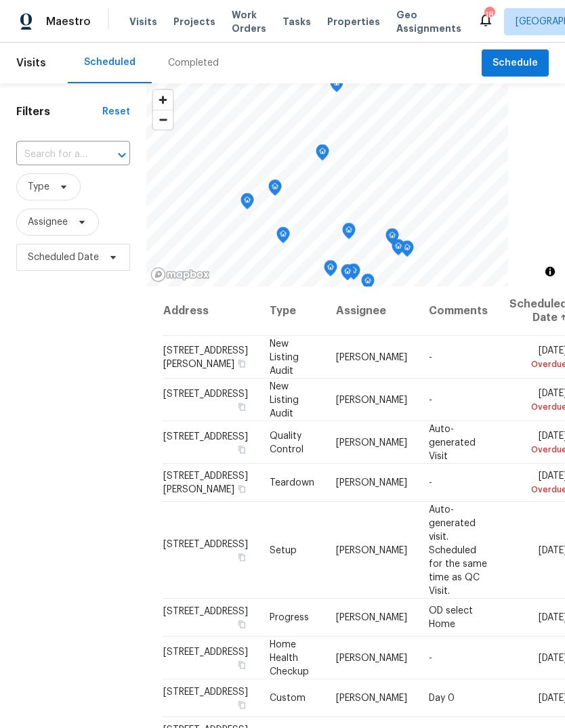 This screenshot has width=565, height=728. I want to click on span: Type, so click(39, 187).